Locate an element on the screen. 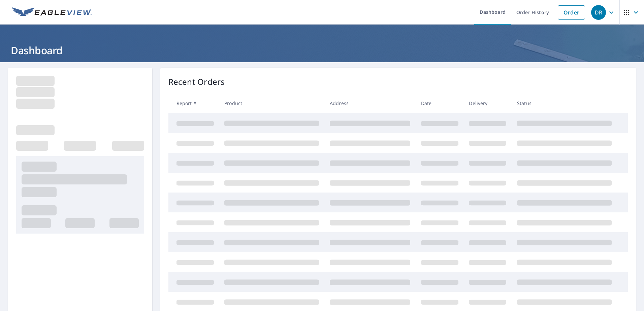  th: Address is located at coordinates (370, 103).